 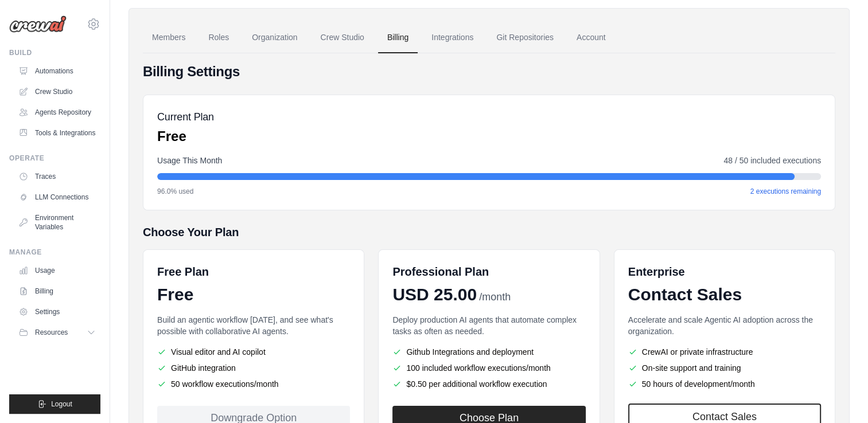 What do you see at coordinates (591, 38) in the screenshot?
I see `a: Account` at bounding box center [591, 38].